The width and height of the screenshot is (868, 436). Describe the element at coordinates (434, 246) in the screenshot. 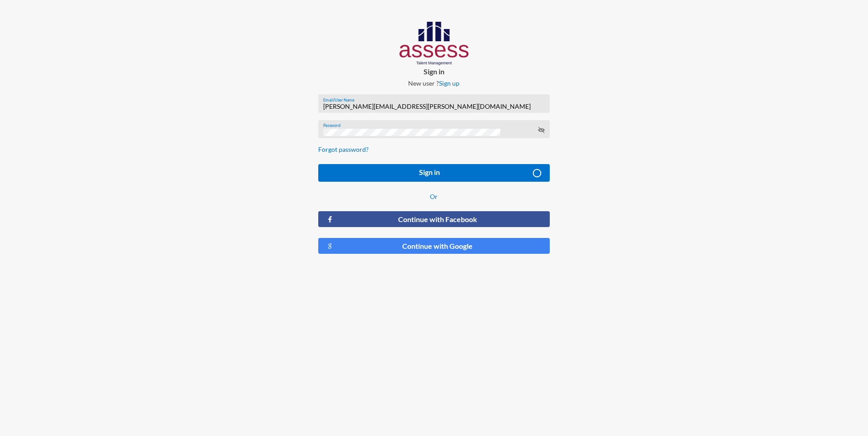

I see `button: Continue with Google` at that location.